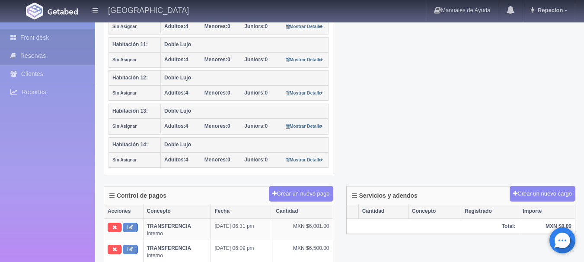 The width and height of the screenshot is (584, 262). Describe the element at coordinates (138, 196) in the screenshot. I see `h4: Control de pagos` at that location.